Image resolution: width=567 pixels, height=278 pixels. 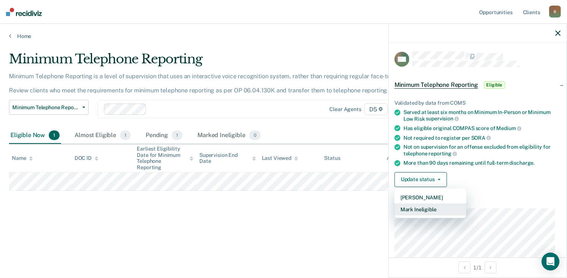 What do you see at coordinates (283, 36) in the screenshot?
I see `a: Home` at bounding box center [283, 36].